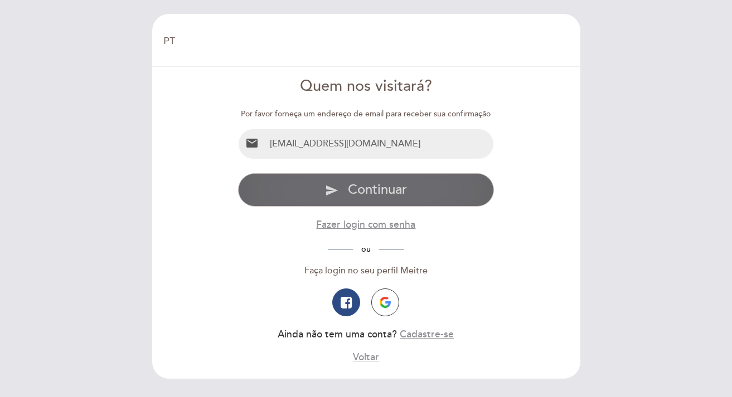 This screenshot has height=397, width=732. I want to click on span: Ainda não tem uma conta?, so click(337, 334).